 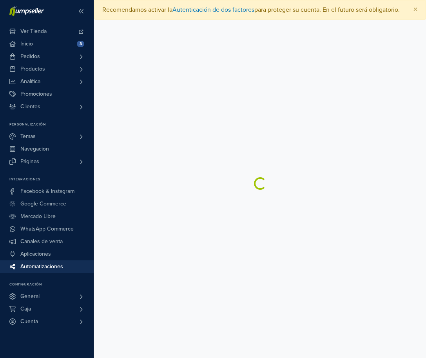 What do you see at coordinates (36, 254) in the screenshot?
I see `span: Aplicaciones` at bounding box center [36, 254].